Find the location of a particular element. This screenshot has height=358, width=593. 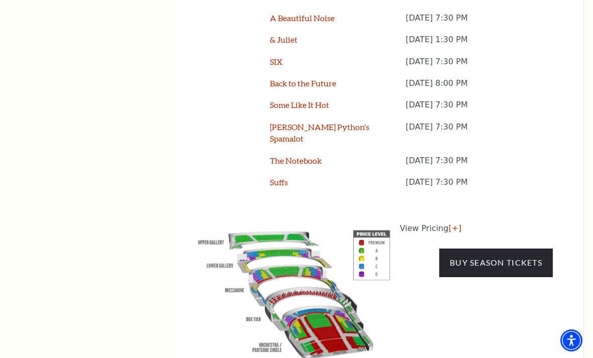

a: Suffs is located at coordinates (279, 182).